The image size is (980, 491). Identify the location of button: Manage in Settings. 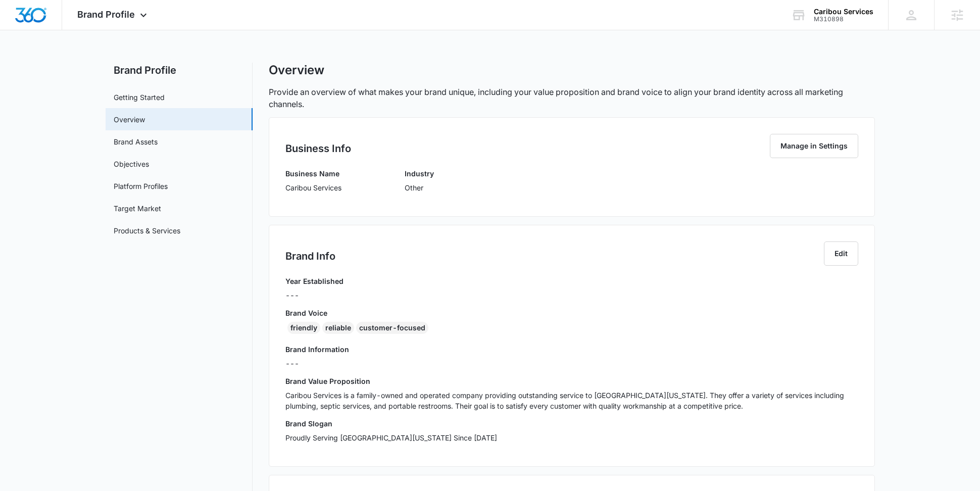
(814, 146).